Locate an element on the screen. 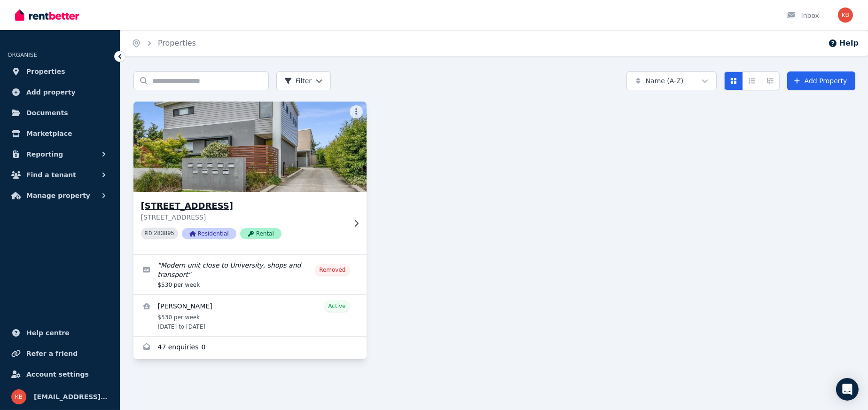 Image resolution: width=868 pixels, height=410 pixels. button: Card view is located at coordinates (733, 81).